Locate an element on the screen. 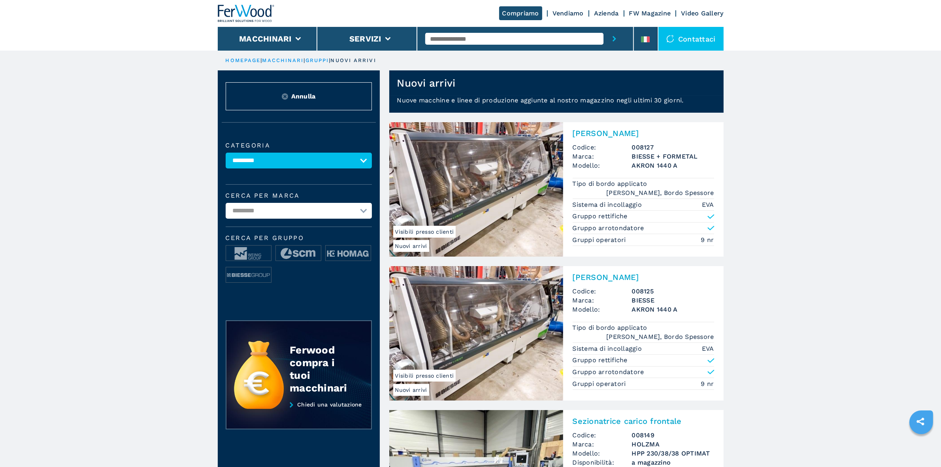 Image resolution: width=941 pixels, height=467 pixels. img: Bordatrice Singola BIESSE AKRON 1440 A is located at coordinates (476, 333).